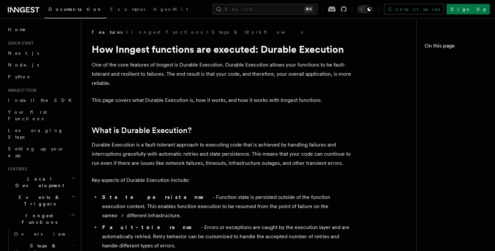 Image resolution: width=495 pixels, height=251 pixels. What do you see at coordinates (41, 100) in the screenshot?
I see `a: Install the SDK` at bounding box center [41, 100].